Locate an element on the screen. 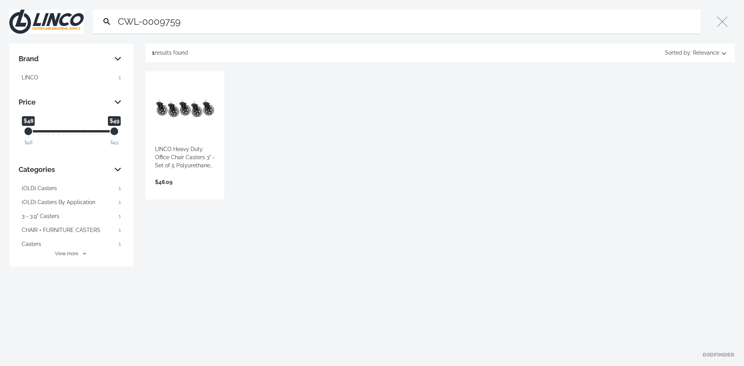  div: Minimum Price is located at coordinates (28, 131).